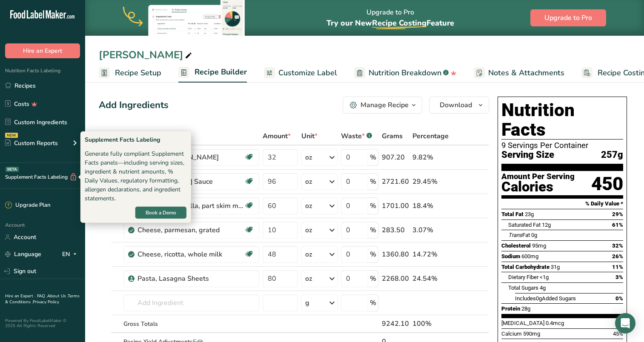 The width and height of the screenshot is (644, 342). I want to click on span: Dietary Fiber, so click(523, 277).